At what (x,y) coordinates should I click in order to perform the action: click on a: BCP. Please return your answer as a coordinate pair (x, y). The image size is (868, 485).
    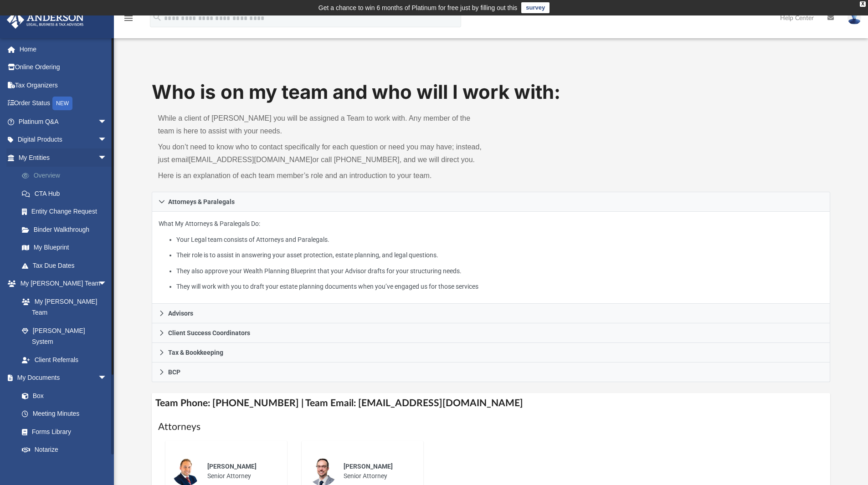
    Looking at the image, I should click on (491, 372).